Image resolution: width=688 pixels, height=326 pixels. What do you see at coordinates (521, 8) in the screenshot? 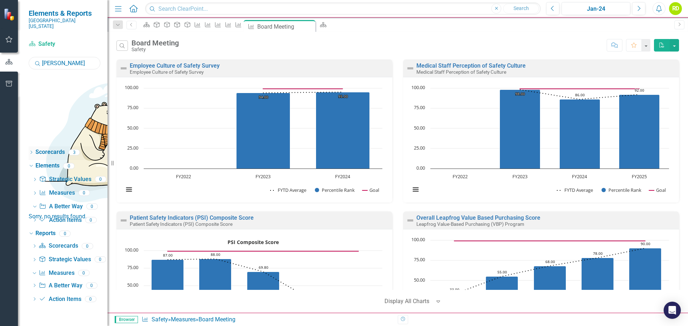
I see `span: Search` at bounding box center [521, 8].